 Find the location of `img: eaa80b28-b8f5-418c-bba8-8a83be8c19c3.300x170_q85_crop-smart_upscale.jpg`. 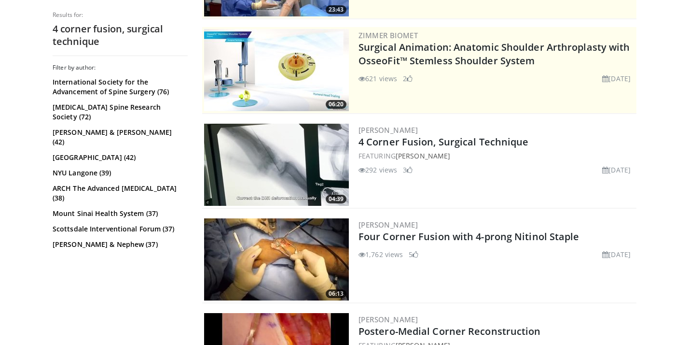

img: eaa80b28-b8f5-418c-bba8-8a83be8c19c3.300x170_q85_crop-smart_upscale.jpg is located at coordinates (277, 259).